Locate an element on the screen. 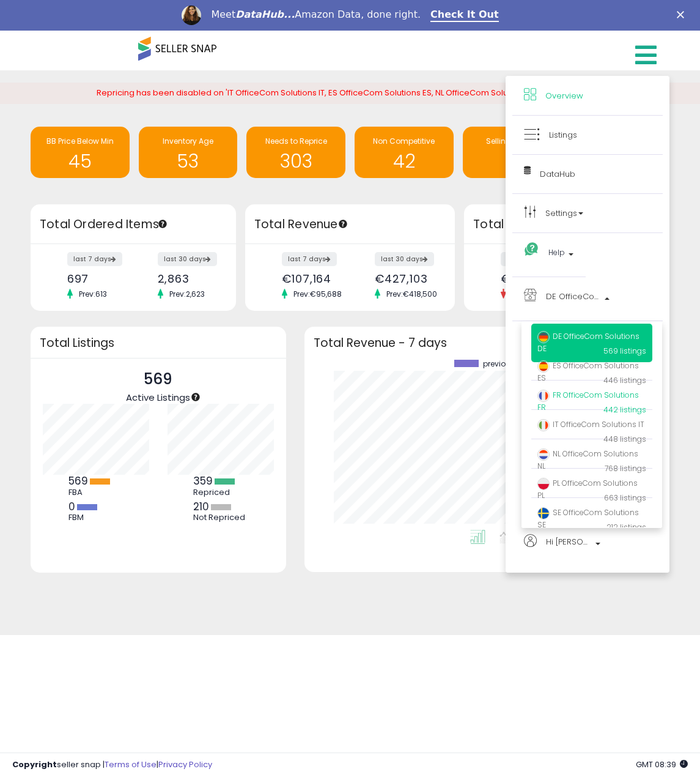 Image resolution: width=700 pixels, height=777 pixels. b: 0 is located at coordinates (72, 506).